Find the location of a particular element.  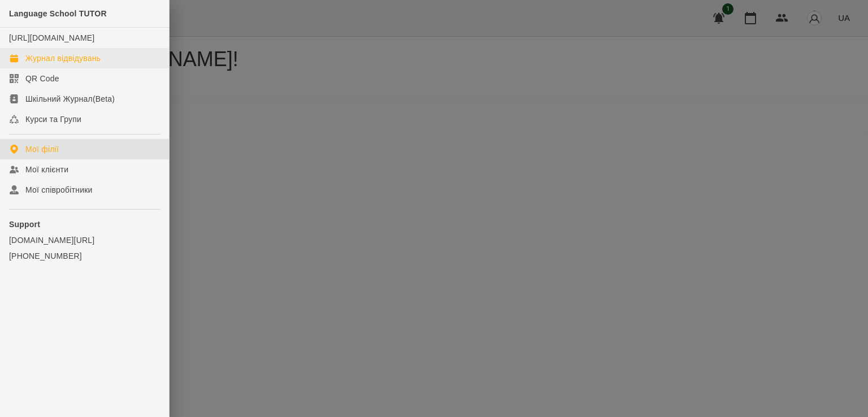

div: QR Code is located at coordinates (42, 79).